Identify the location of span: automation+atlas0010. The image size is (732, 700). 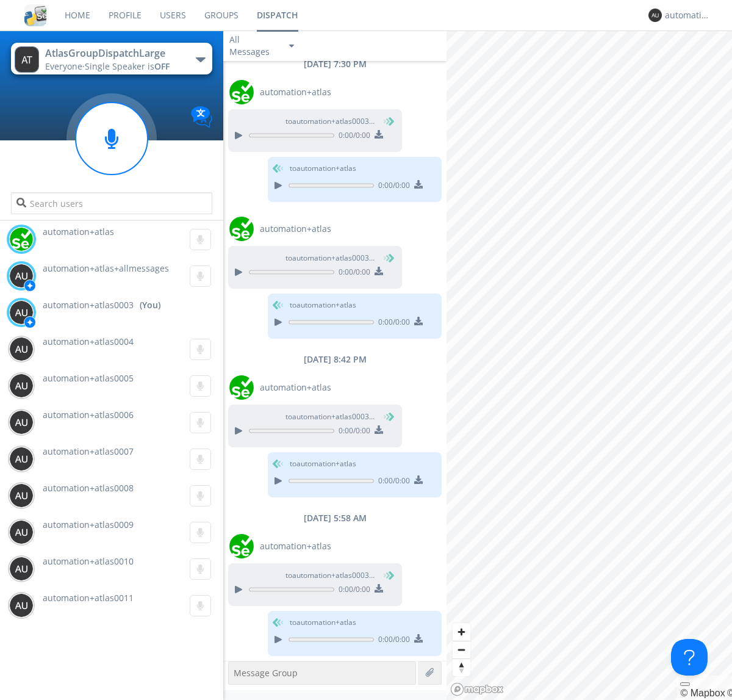
(88, 561).